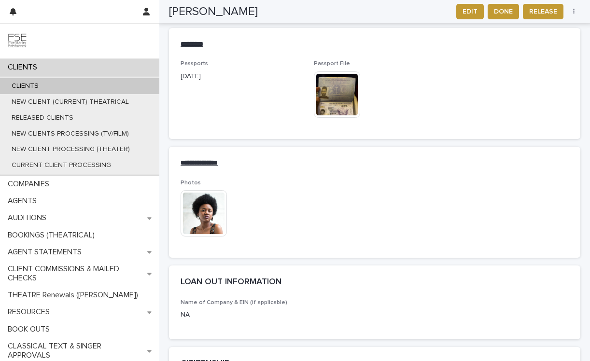 The width and height of the screenshot is (590, 361). Describe the element at coordinates (332, 64) in the screenshot. I see `span: Passport File` at that location.